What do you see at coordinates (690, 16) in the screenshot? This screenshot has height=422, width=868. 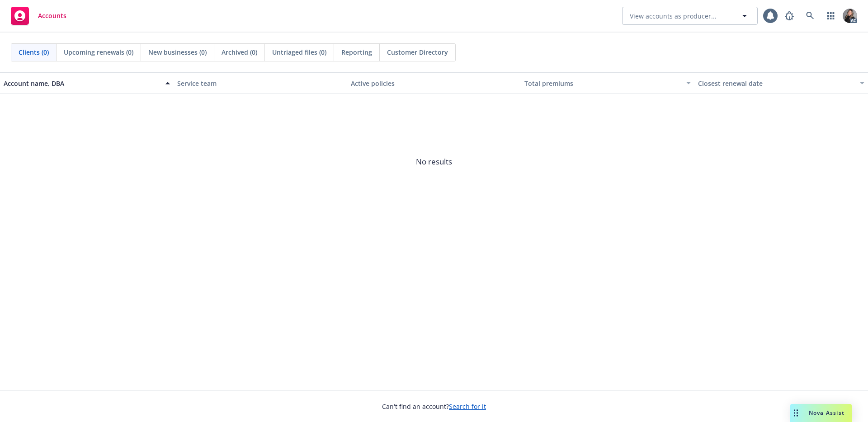 I see `button: View accounts as producer...` at bounding box center [690, 16].